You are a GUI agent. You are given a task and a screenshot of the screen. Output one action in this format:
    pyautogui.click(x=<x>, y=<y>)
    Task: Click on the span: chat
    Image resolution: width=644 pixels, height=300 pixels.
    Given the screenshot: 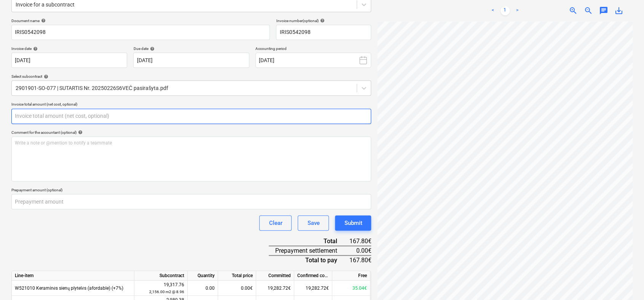 What is the action you would take?
    pyautogui.click(x=604, y=11)
    